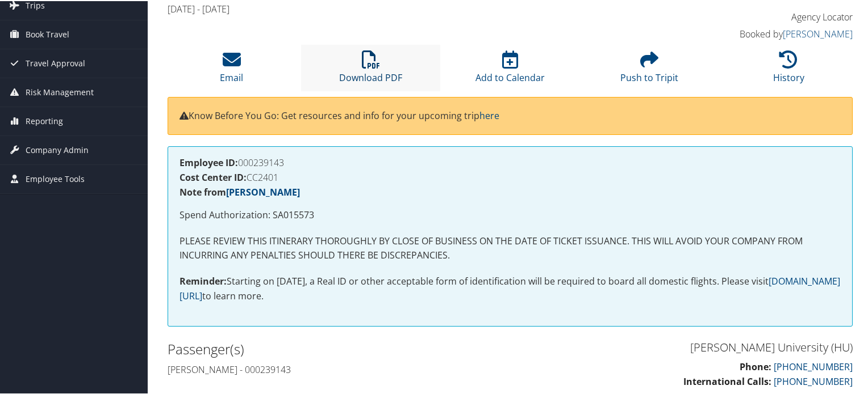 Image resolution: width=868 pixels, height=394 pixels. Describe the element at coordinates (334, 349) in the screenshot. I see `h2: Passenger(s)` at that location.